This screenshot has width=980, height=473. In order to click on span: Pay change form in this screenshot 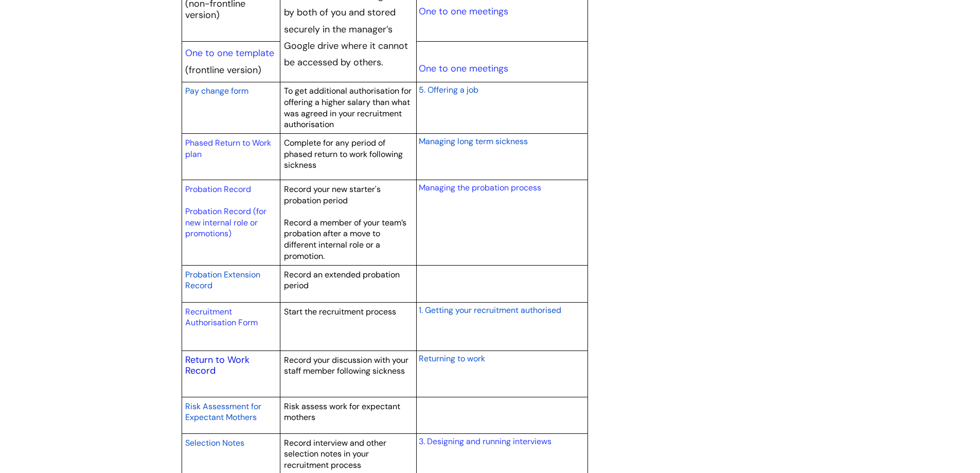, I will do `click(217, 90)`.